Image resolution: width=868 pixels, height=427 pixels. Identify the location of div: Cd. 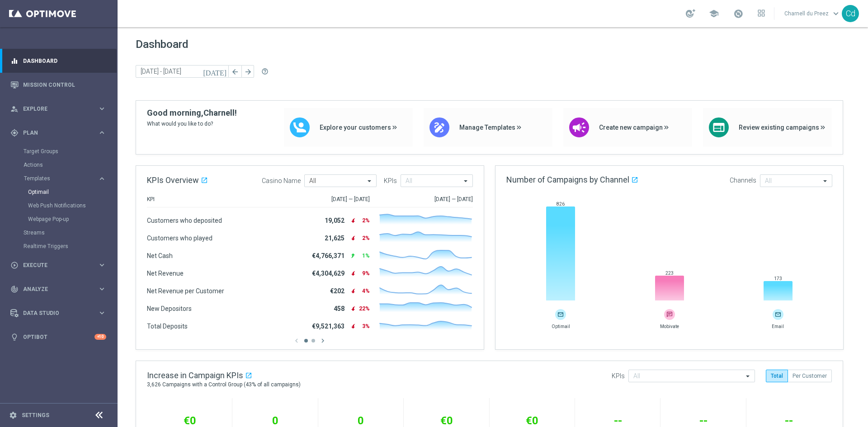
(850, 14).